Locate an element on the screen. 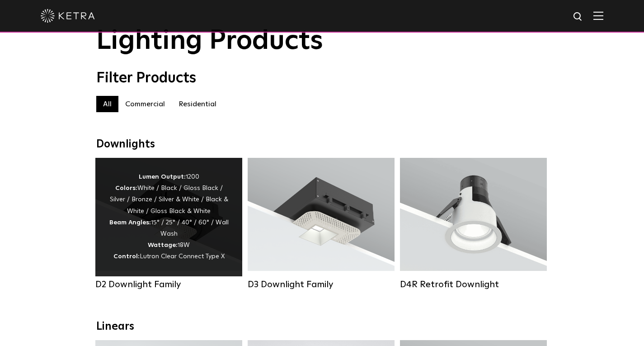  div: 1200 White / Black / Gloss Black / Silver / Bronze / Silver & White / Black & White / Gloss Black... is located at coordinates (168, 217).